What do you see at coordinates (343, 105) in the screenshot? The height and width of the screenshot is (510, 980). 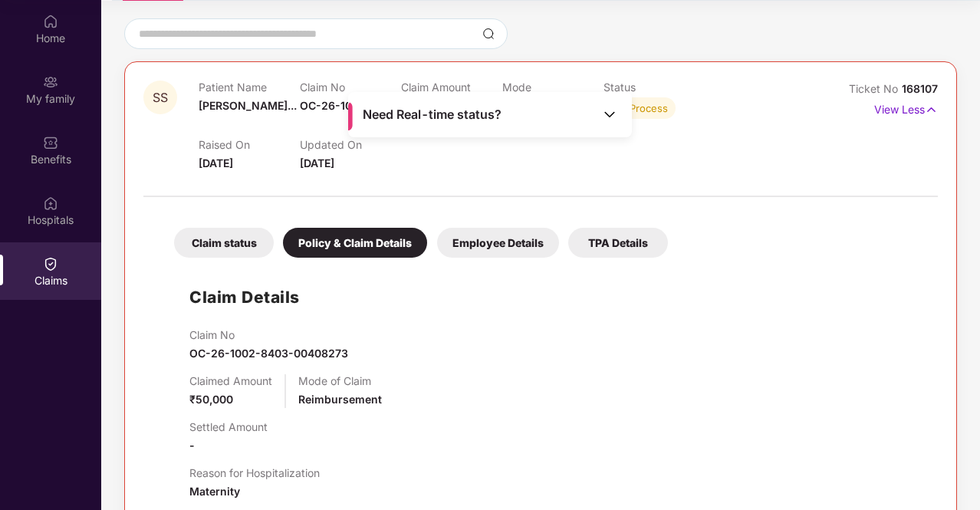 I see `span: OC-26-1002-8...` at bounding box center [343, 105].